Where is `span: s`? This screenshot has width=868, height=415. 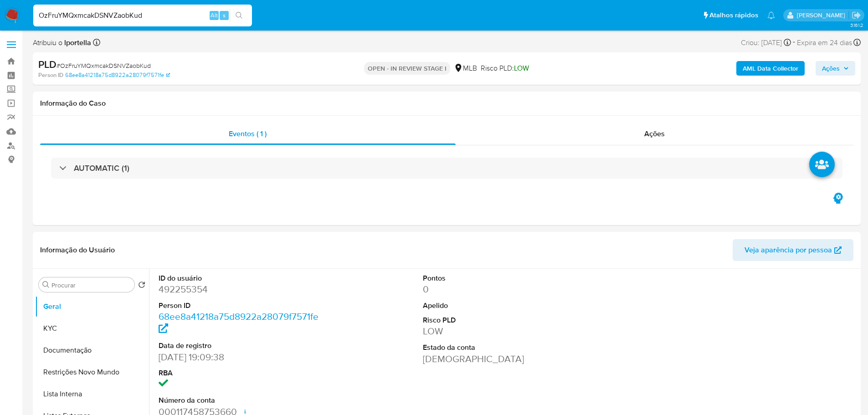 span: s is located at coordinates (224, 15).